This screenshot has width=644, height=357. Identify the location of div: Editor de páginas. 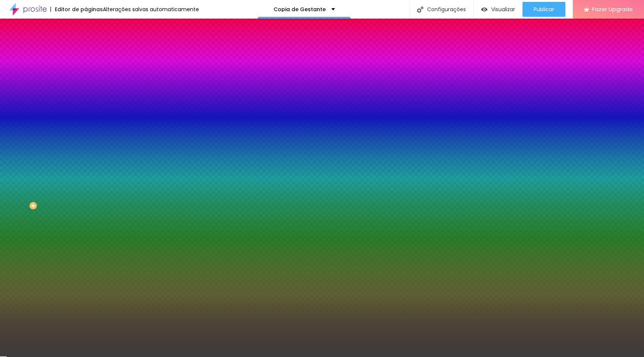
(77, 9).